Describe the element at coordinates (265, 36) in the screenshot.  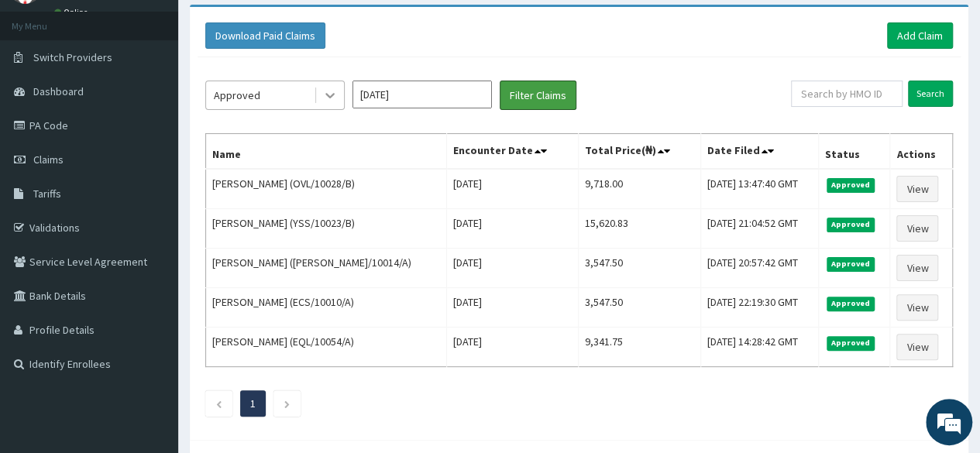
I see `button: Download Paid Claims` at that location.